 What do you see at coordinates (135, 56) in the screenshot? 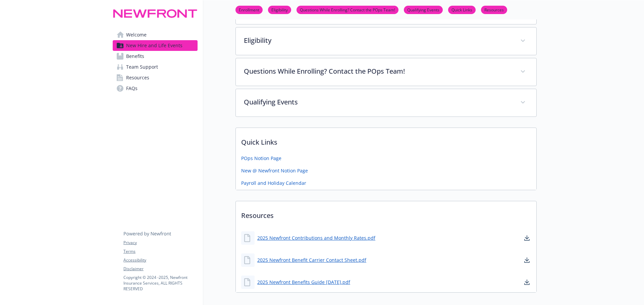
I see `span: Benefits` at bounding box center [135, 56].